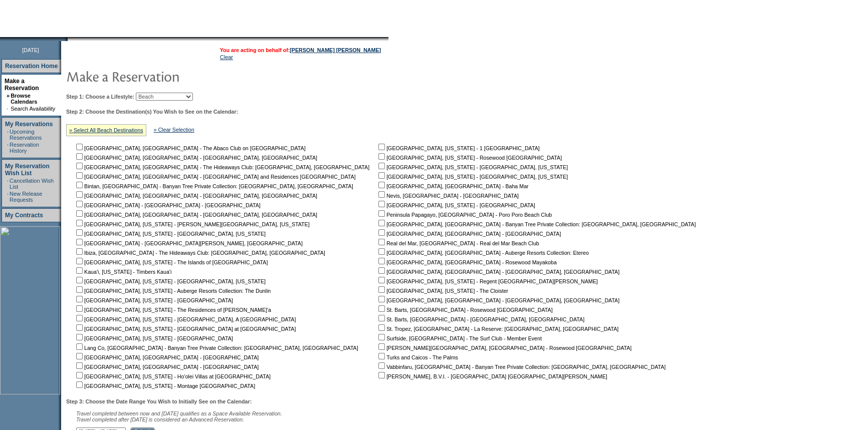 The width and height of the screenshot is (868, 430). I want to click on nobr: Turks and Caicos - The Palms, so click(417, 357).